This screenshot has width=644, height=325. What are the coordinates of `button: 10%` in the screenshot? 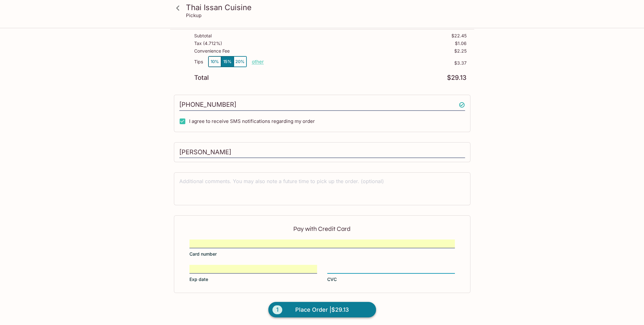 It's located at (215, 61).